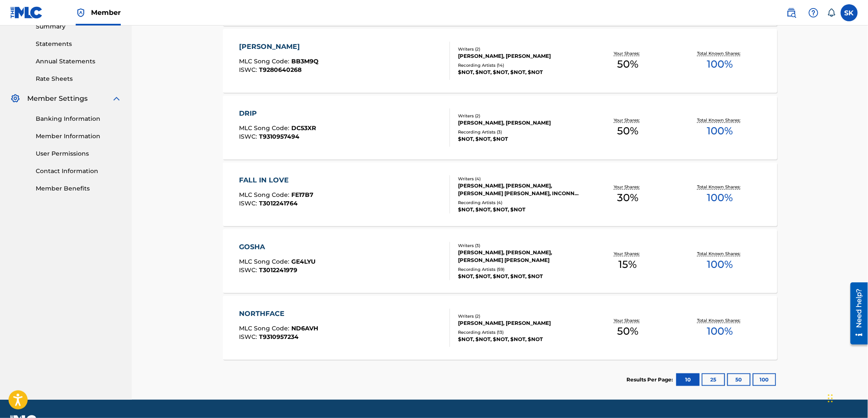 The height and width of the screenshot is (418, 868). Describe the element at coordinates (116, 99) in the screenshot. I see `img: expand` at that location.